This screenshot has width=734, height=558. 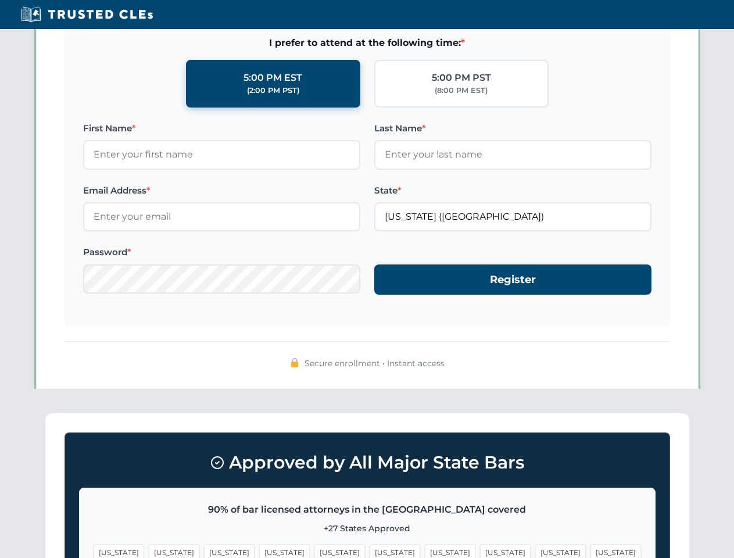 What do you see at coordinates (513, 155) in the screenshot?
I see `input: Enter your last name` at bounding box center [513, 155].